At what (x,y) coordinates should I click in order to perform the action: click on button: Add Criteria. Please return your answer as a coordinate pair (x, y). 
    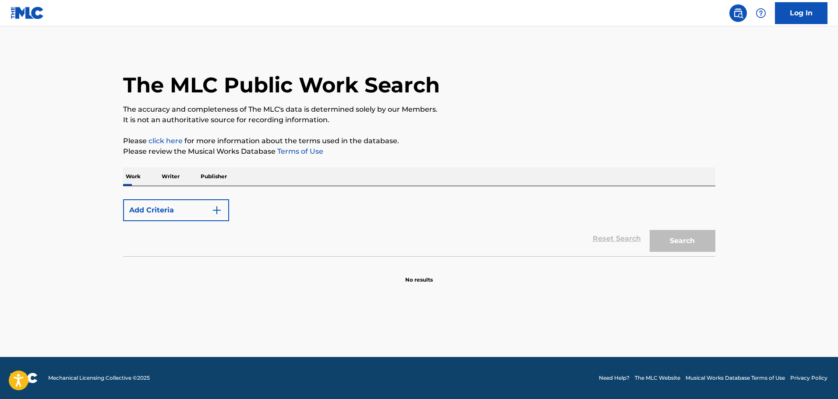
    Looking at the image, I should click on (176, 210).